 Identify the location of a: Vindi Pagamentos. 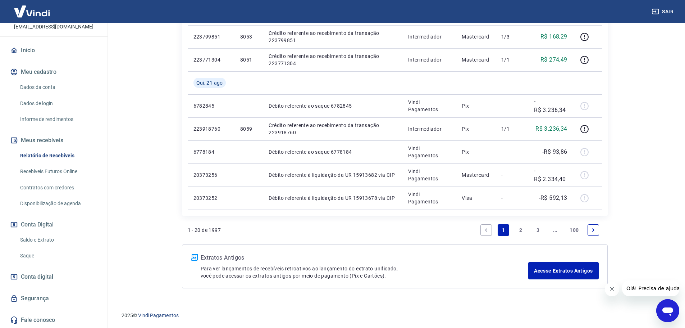
(158, 315).